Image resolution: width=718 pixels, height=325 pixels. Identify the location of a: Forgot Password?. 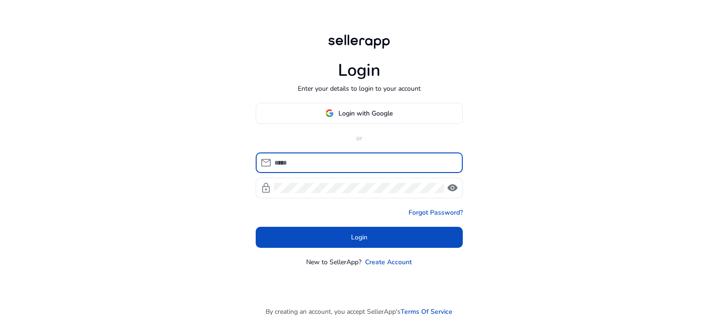
(435, 212).